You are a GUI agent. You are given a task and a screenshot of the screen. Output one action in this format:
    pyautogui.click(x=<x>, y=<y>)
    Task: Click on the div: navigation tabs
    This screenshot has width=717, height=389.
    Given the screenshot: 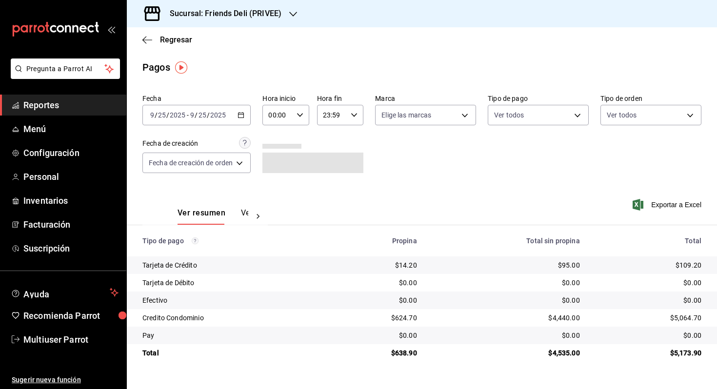 What is the action you would take?
    pyautogui.click(x=213, y=217)
    